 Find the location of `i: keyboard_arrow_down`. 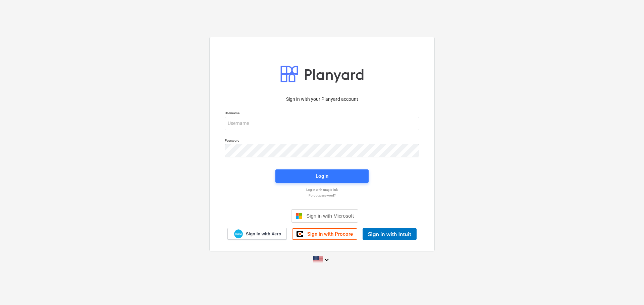

i: keyboard_arrow_down is located at coordinates (327, 260).